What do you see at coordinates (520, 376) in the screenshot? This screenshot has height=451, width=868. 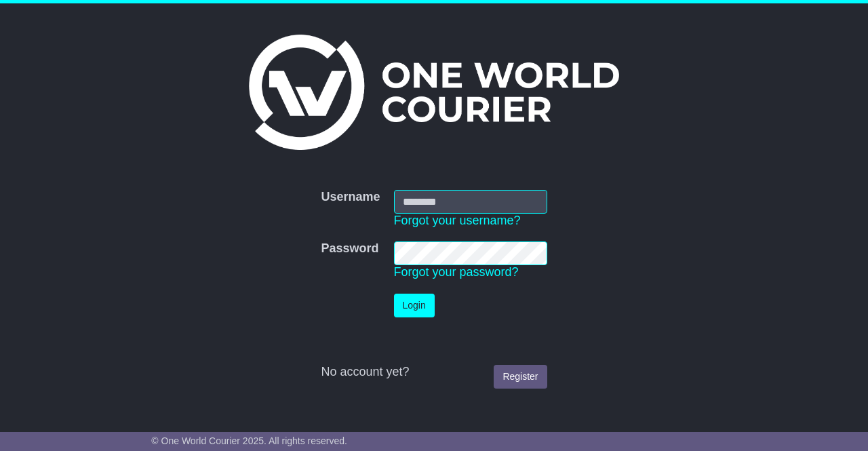 I see `a: Register` at bounding box center [520, 376].